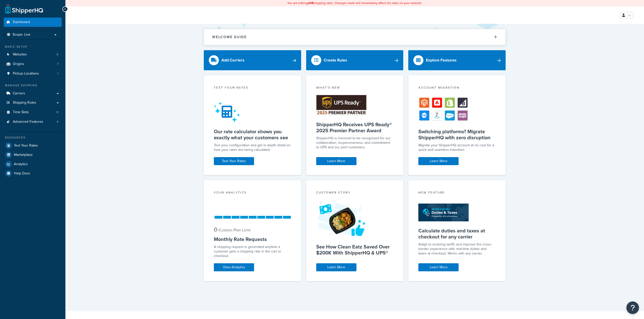 The image size is (644, 319). Describe the element at coordinates (19, 93) in the screenshot. I see `span: Carriers` at that location.